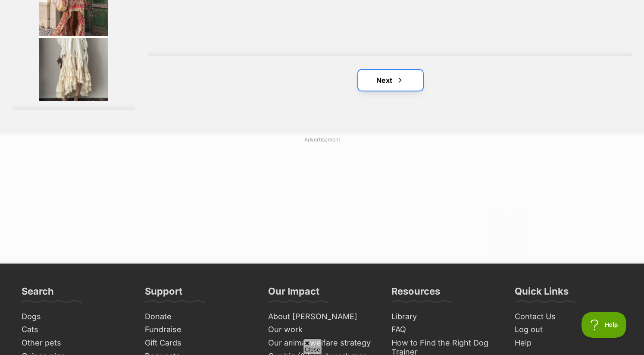 Image resolution: width=644 pixels, height=355 pixels. I want to click on a: Fundraise, so click(198, 329).